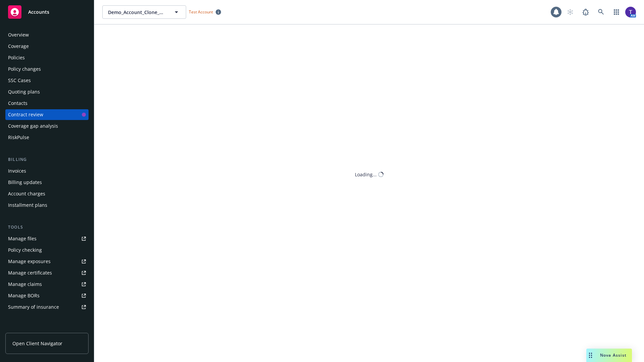  Describe the element at coordinates (47, 295) in the screenshot. I see `a: Manage BORs` at that location.